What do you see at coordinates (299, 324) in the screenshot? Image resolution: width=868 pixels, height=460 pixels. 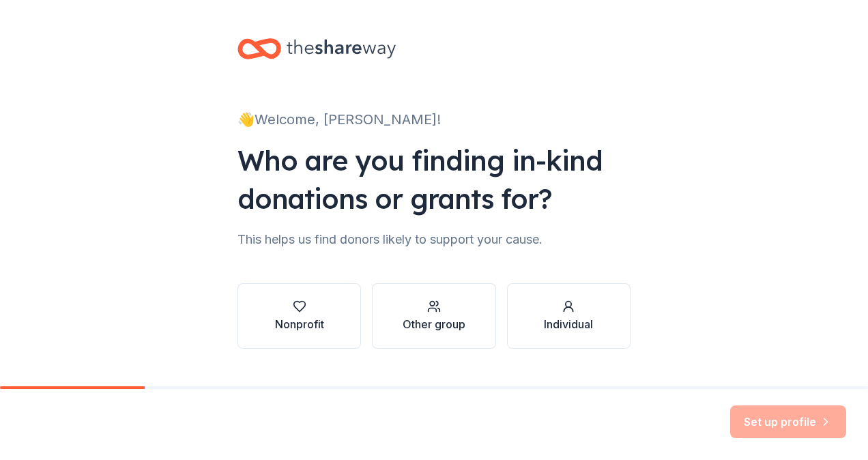 I see `div: Nonprofit` at bounding box center [299, 324].